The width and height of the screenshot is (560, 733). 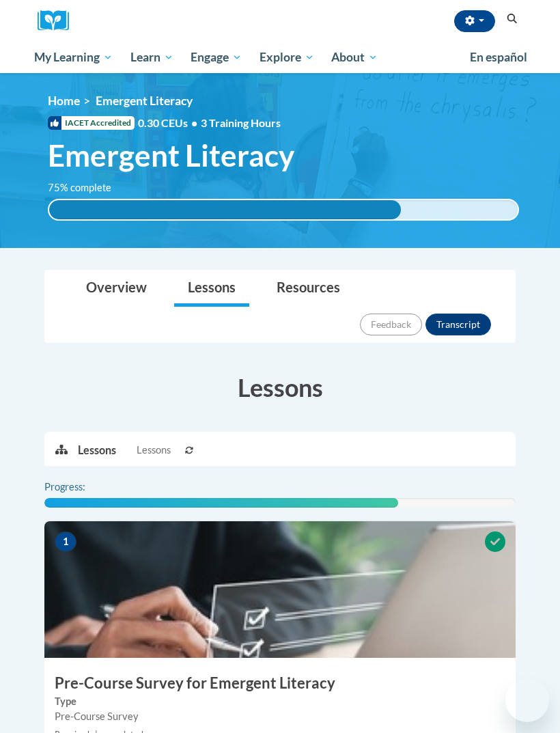 What do you see at coordinates (280, 57) in the screenshot?
I see `div: Main menu` at bounding box center [280, 57].